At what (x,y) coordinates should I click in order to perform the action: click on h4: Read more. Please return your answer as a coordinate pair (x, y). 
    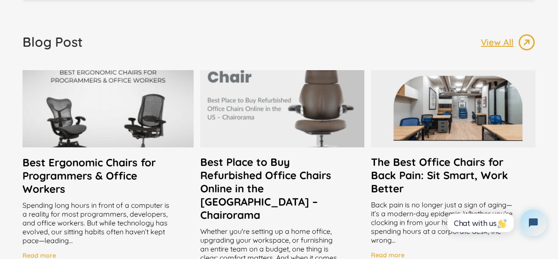
    Looking at the image, I should click on (388, 255).